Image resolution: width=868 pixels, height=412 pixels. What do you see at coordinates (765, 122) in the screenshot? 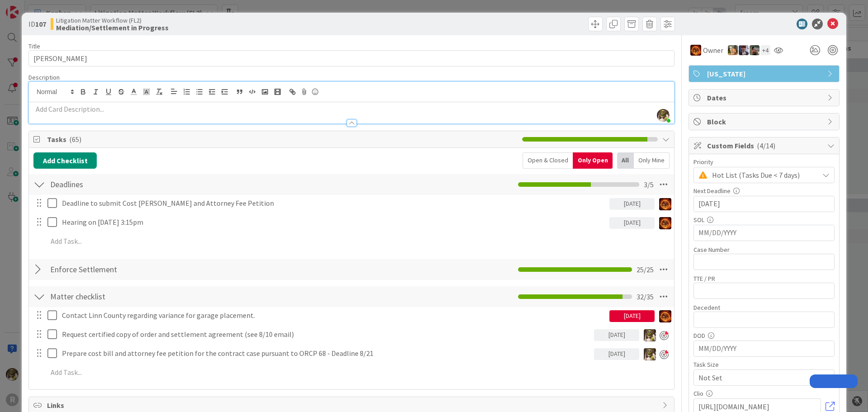
I see `span: Block` at bounding box center [765, 122].